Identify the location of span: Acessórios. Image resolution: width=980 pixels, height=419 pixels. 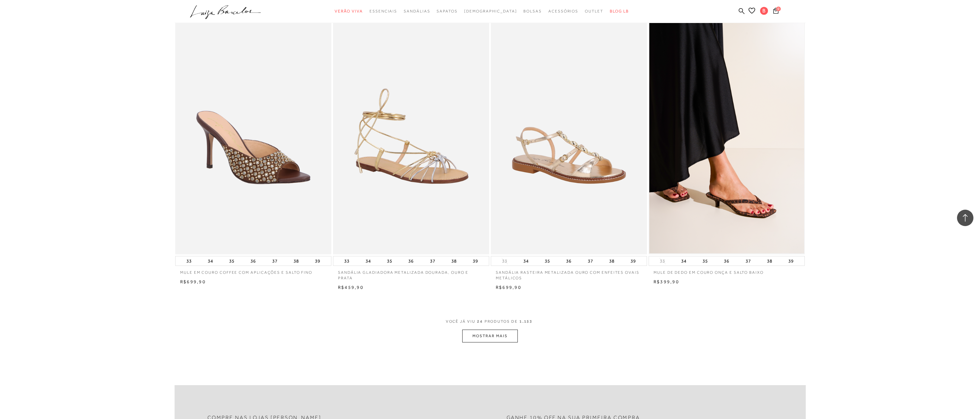
(563, 11).